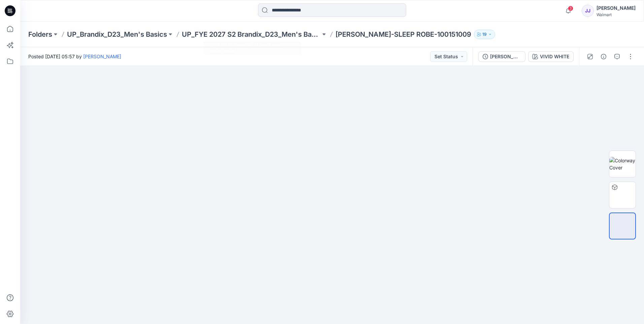 This screenshot has height=324, width=644. Describe the element at coordinates (484, 34) in the screenshot. I see `button: 19` at that location.